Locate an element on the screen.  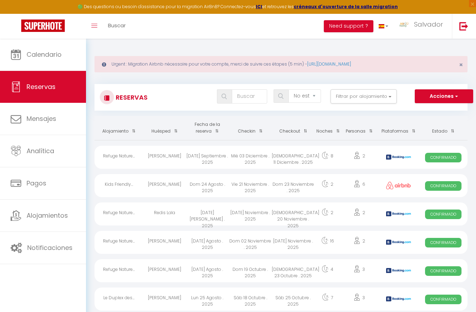
input: Buscar is located at coordinates (250, 96).